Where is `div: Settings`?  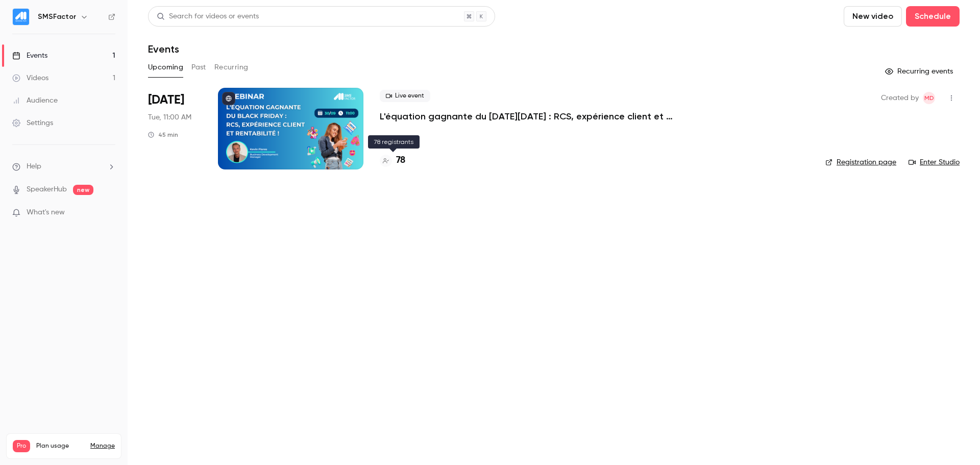
div: Settings is located at coordinates (32, 123).